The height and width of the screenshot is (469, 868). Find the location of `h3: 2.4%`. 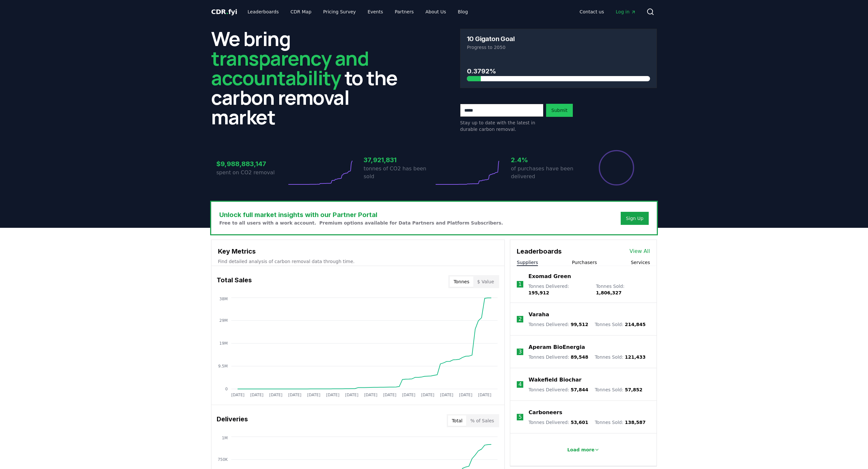

h3: 2.4% is located at coordinates (546, 160).